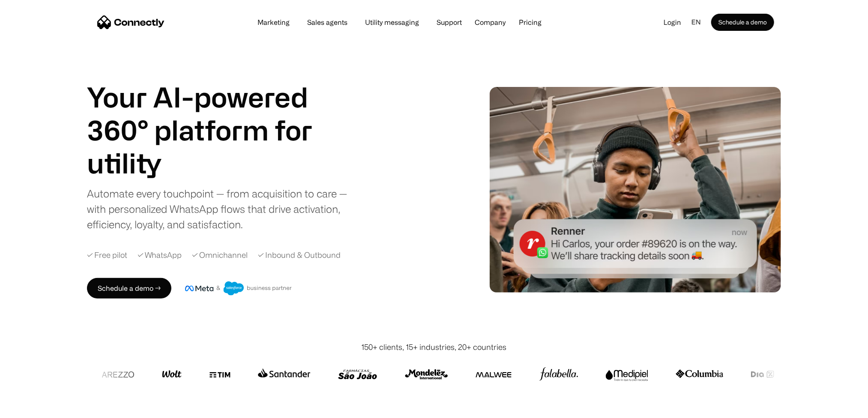  What do you see at coordinates (34, 409) in the screenshot?
I see `ul: Language list` at bounding box center [34, 409].